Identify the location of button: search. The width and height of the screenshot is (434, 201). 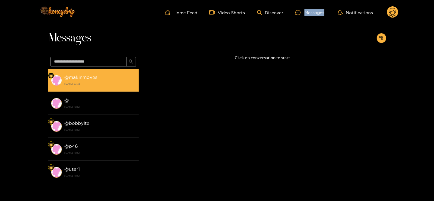
(131, 62).